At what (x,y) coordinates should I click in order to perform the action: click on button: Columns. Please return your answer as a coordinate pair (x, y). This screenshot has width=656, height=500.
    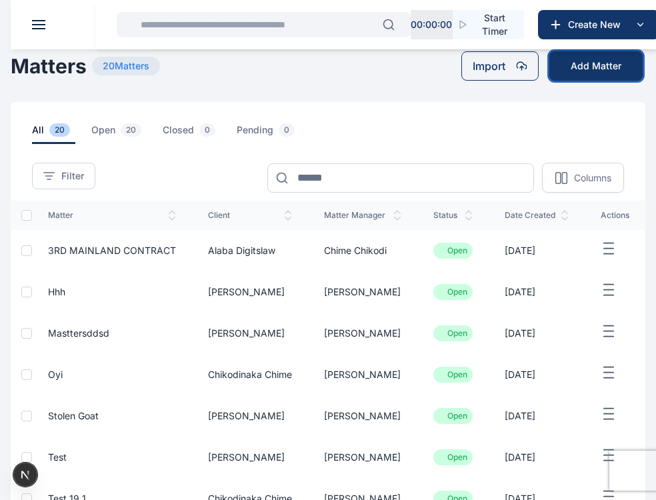
    Looking at the image, I should click on (582, 177).